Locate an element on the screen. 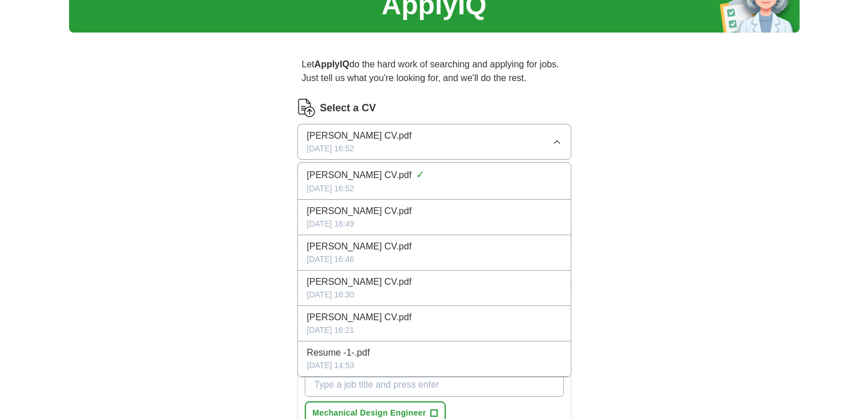  p: Let do the hard work of searching and applying for jobs. Just tell us what you're looking for, an... is located at coordinates (434, 72).